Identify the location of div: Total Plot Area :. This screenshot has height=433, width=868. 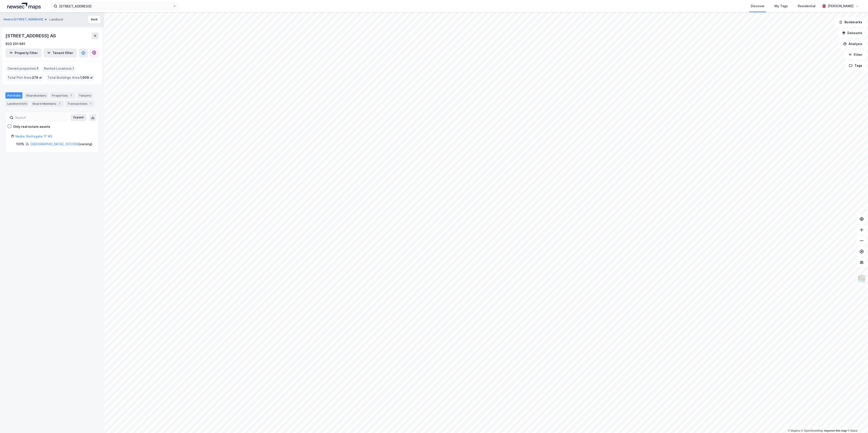
(25, 77).